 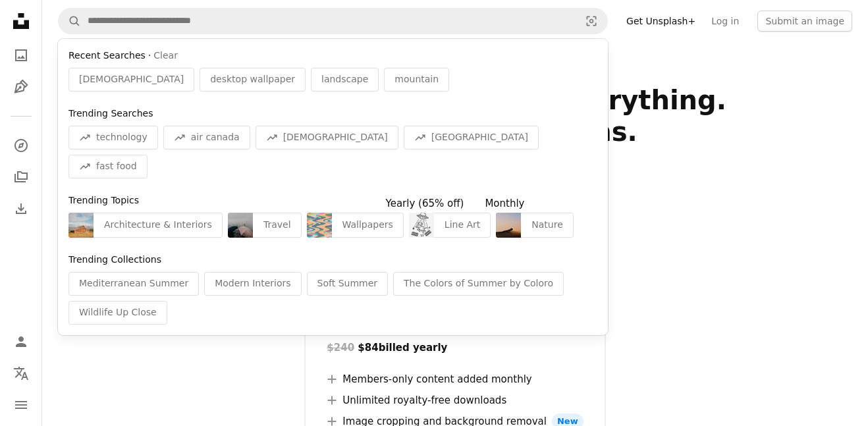 I want to click on button: Search Unsplash, so click(x=70, y=21).